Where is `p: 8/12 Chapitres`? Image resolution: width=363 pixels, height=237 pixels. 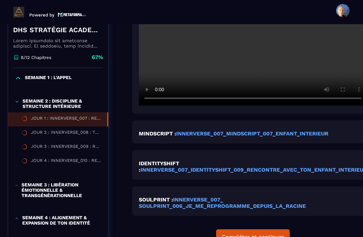 p: 8/12 Chapitres is located at coordinates (36, 57).